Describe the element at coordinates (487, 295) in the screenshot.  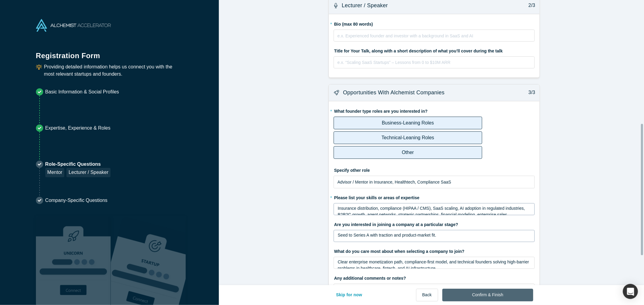
I see `button: Confirm & Finish` at that location.